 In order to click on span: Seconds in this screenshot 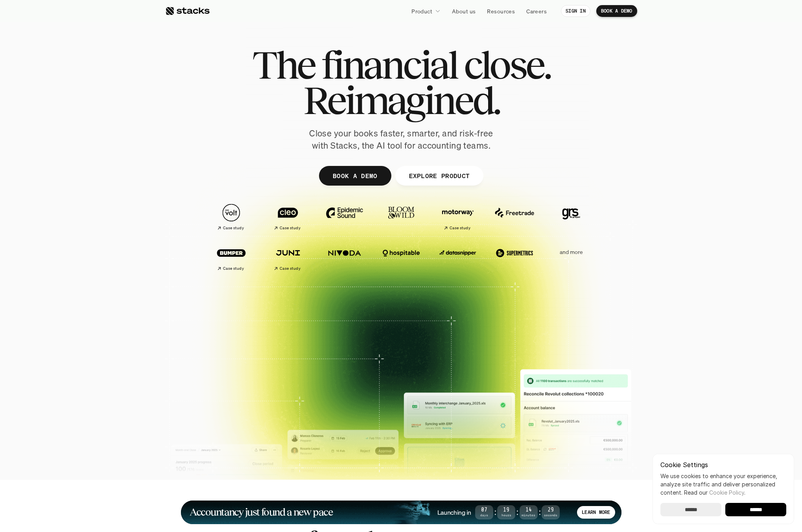, I will do `click(551, 515)`.